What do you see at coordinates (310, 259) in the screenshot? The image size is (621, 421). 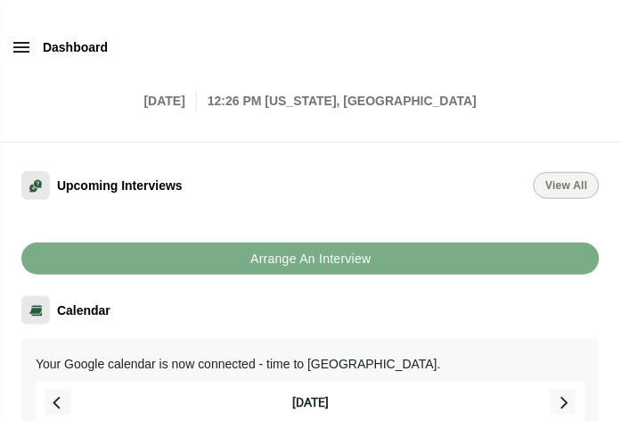 I see `button: Arrange An Interview` at bounding box center [310, 259].